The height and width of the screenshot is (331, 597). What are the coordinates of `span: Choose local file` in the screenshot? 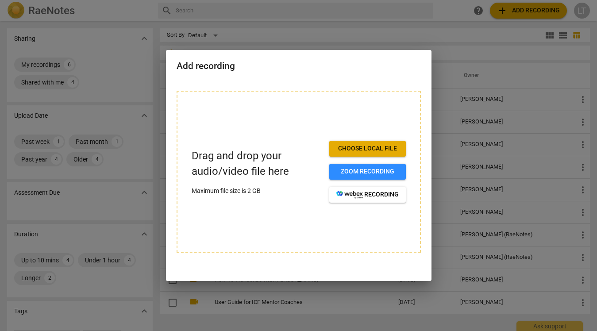 It's located at (367, 149).